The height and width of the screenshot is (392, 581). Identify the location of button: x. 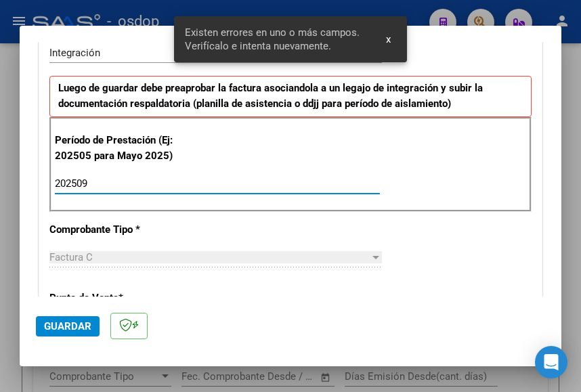
(388, 40).